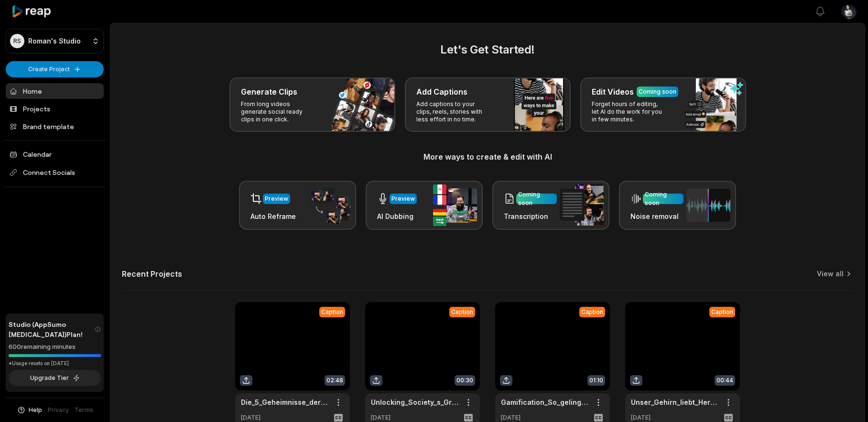  Describe the element at coordinates (488, 157) in the screenshot. I see `h3: More ways to create & edit with AI` at that location.